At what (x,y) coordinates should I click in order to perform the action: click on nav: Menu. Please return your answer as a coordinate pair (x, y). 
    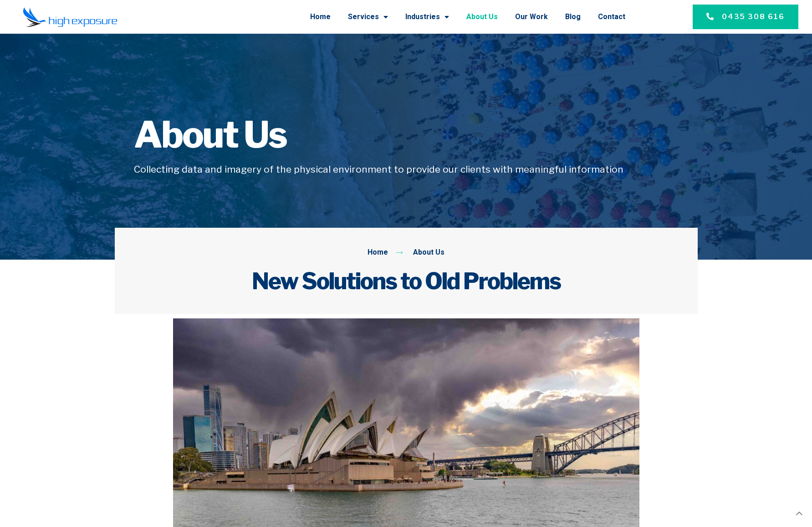
    Looking at the image, I should click on (382, 17).